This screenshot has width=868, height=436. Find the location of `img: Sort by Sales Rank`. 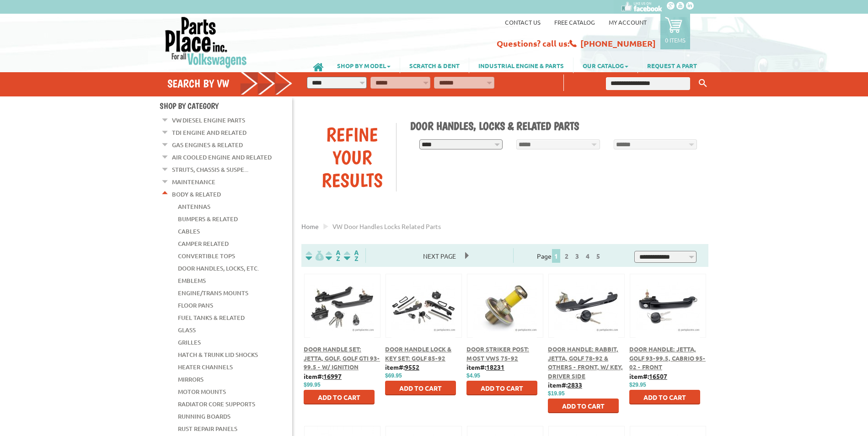

img: Sort by Sales Rank is located at coordinates (351, 256).